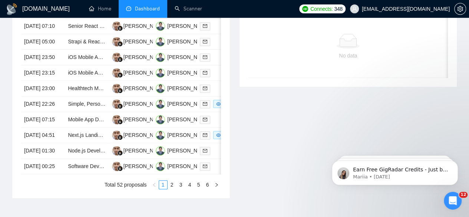 The width and height of the screenshot is (469, 217). I want to click on li: 4, so click(190, 185).